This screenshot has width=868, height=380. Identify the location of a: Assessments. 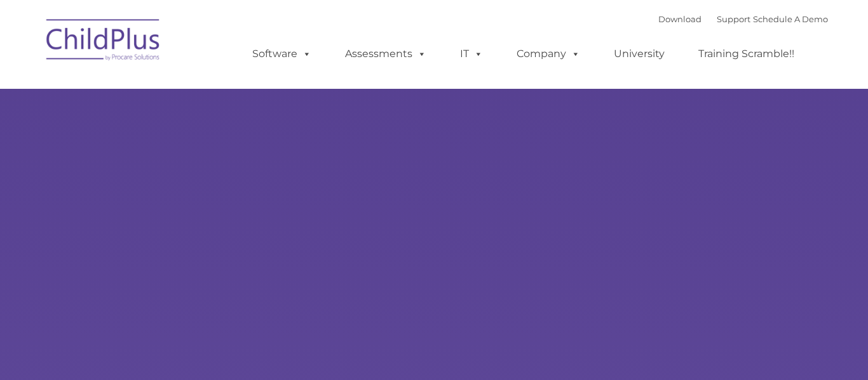
(385, 54).